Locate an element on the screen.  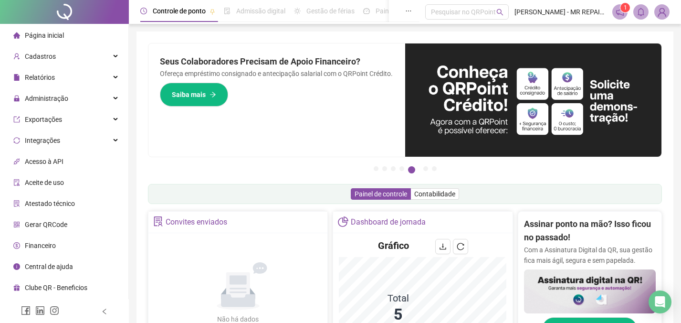
span: export is located at coordinates (17, 119).